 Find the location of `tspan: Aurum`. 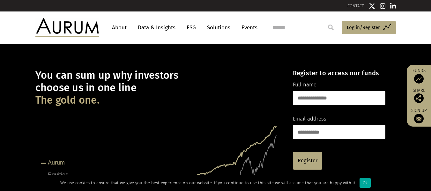

tspan: Aurum is located at coordinates (56, 163).